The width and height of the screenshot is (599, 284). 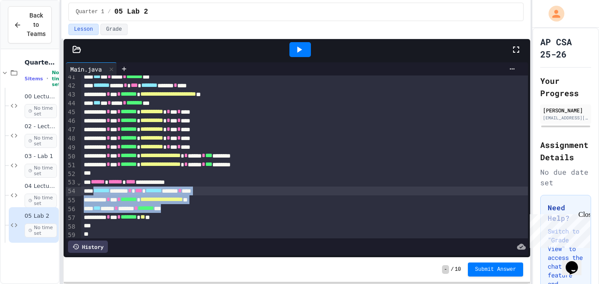 What do you see at coordinates (566, 177) in the screenshot?
I see `div: No due date set` at bounding box center [566, 177].